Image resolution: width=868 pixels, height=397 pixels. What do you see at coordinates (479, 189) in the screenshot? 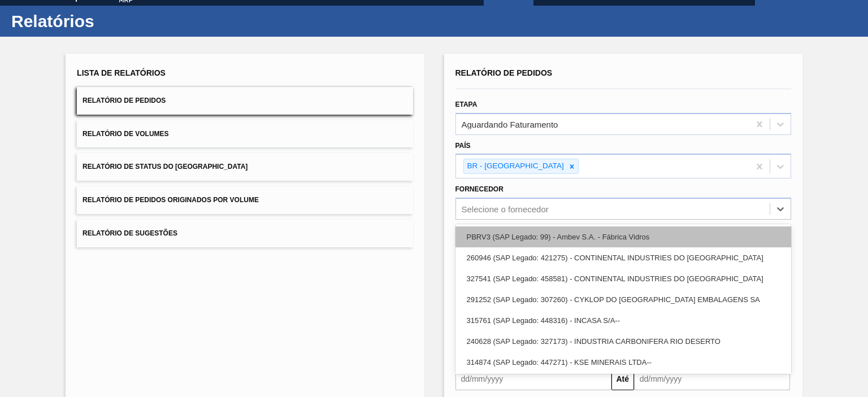
I see `label: Fornecedor` at bounding box center [479, 189].